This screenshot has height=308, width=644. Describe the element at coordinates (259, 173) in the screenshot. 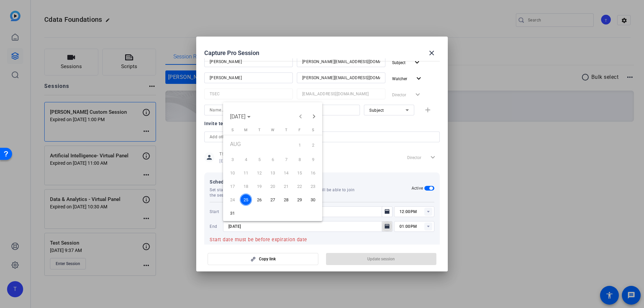

I see `button: August 12, 2025` at that location.